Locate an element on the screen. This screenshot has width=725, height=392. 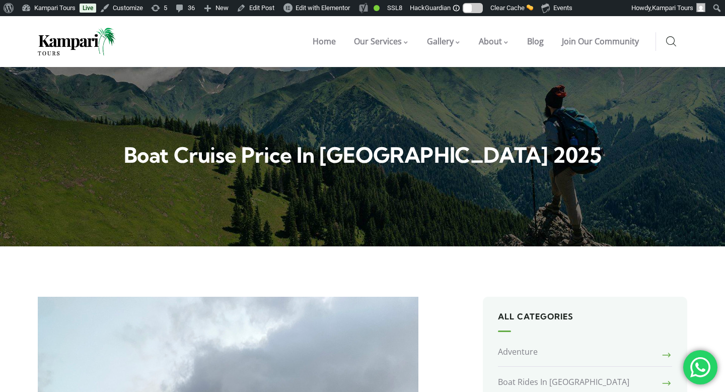
div: 'Chat is located at coordinates (700, 367).